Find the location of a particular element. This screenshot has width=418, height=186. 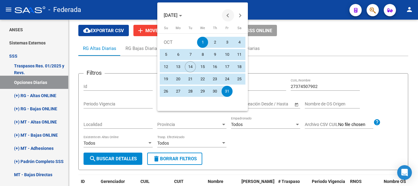

td: OCT is located at coordinates (178, 42).